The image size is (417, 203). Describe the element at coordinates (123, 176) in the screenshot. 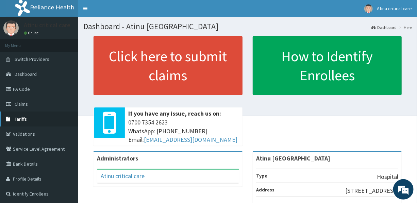

I see `a: Atinu critical care` at that location.